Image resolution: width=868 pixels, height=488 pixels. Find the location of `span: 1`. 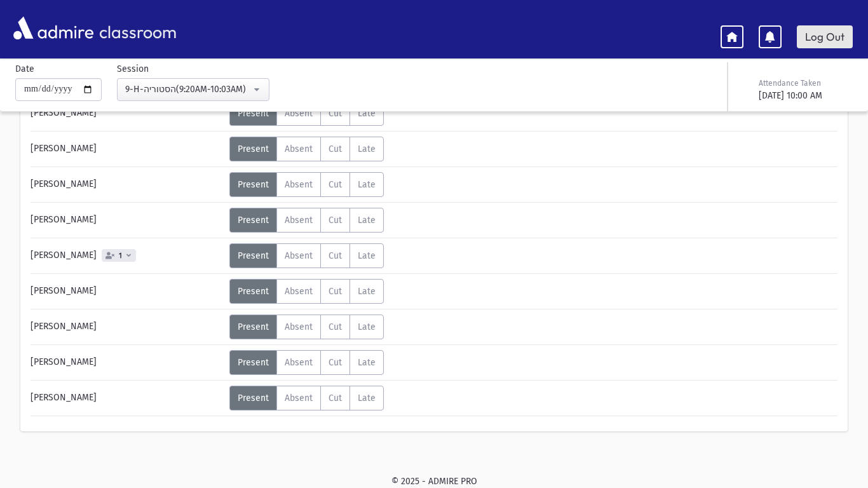

span: 1 is located at coordinates (120, 255).